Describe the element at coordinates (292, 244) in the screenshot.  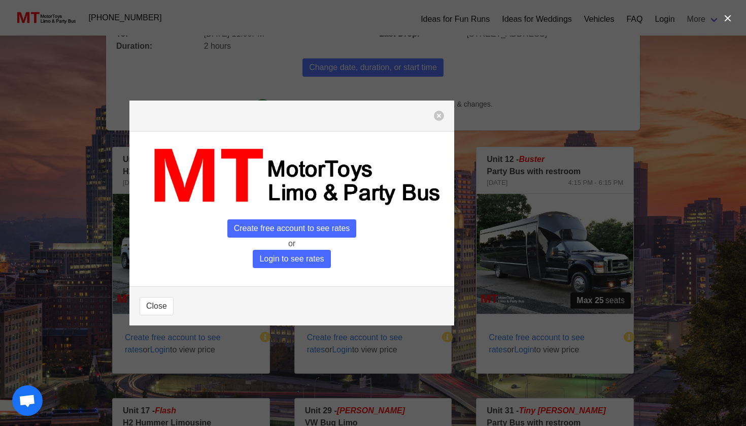
I see `p: or` at that location.